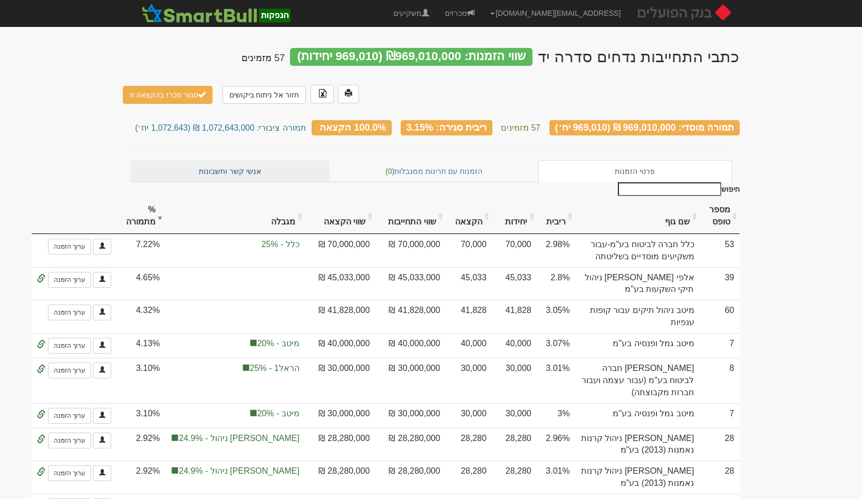 This screenshot has width=862, height=499. Describe the element at coordinates (141, 250) in the screenshot. I see `td: 7.22%` at that location.